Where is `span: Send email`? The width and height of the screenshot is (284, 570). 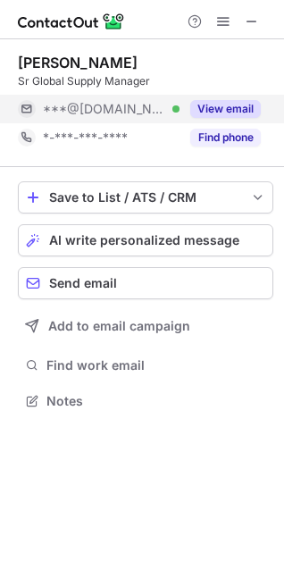
span: Send email is located at coordinates (83, 283).